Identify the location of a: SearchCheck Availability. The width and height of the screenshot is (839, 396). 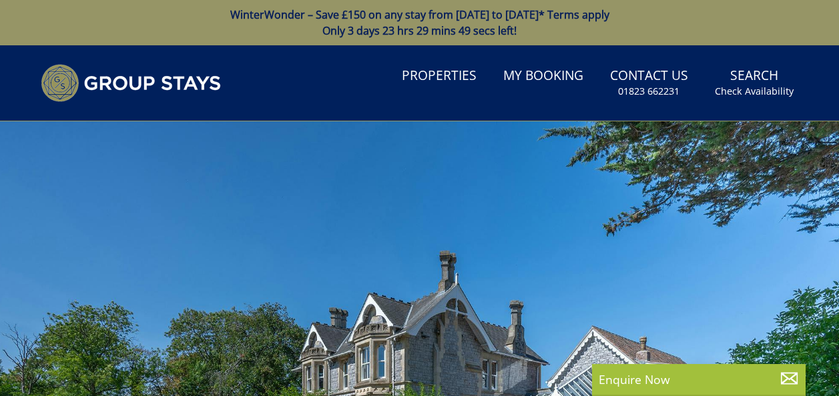
(754, 83).